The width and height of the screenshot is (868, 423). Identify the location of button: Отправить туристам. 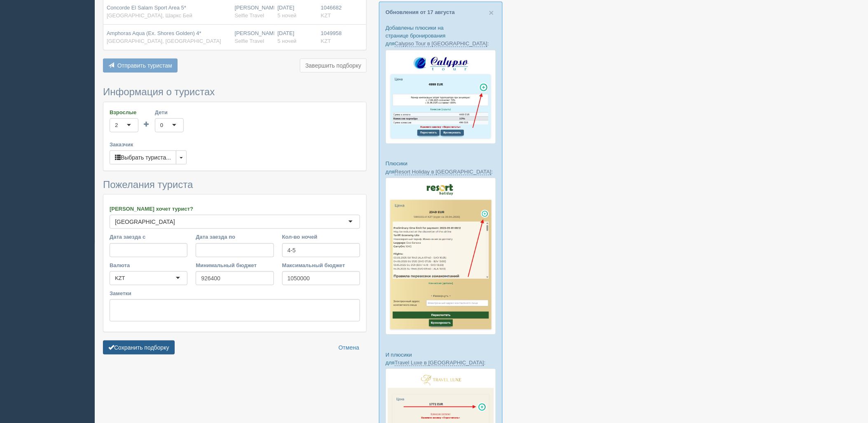
(140, 65).